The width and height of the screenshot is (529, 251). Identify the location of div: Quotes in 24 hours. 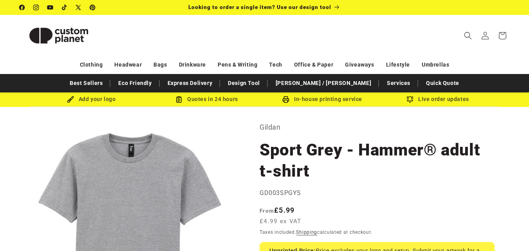
(207, 99).